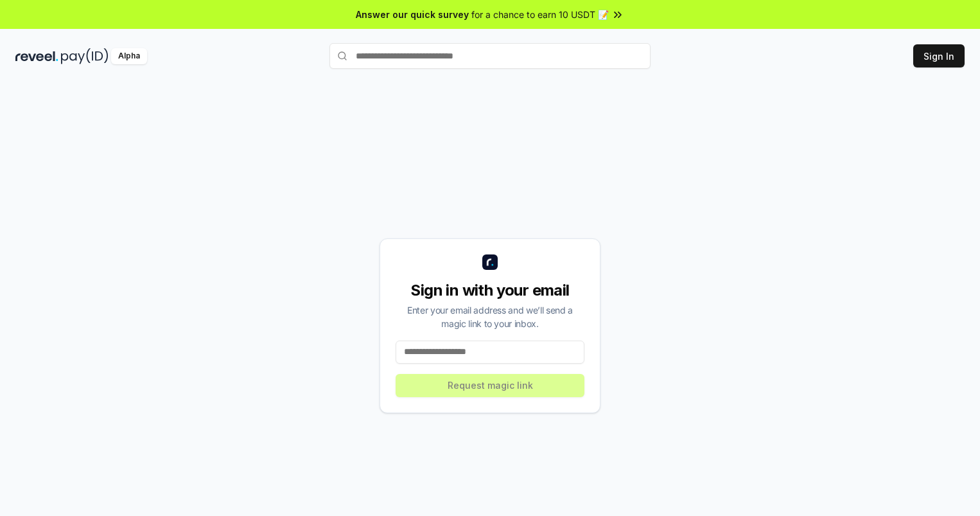 The height and width of the screenshot is (516, 980). Describe the element at coordinates (490, 262) in the screenshot. I see `img: logo_small` at that location.